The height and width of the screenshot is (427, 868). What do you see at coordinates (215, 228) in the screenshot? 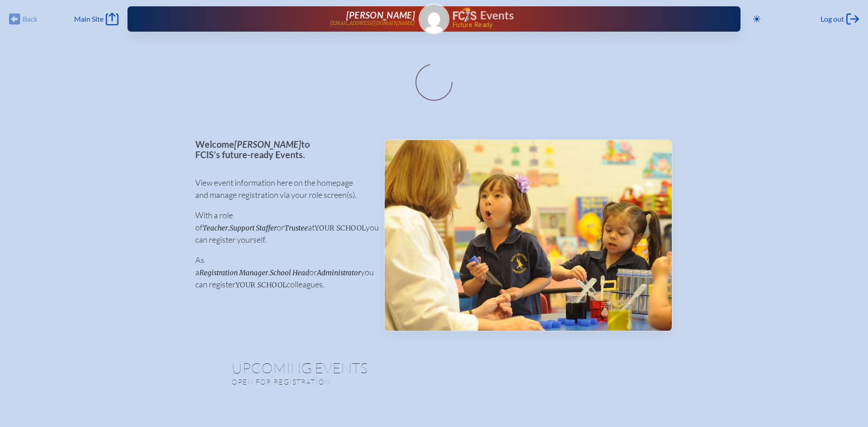
I see `span: Teacher` at bounding box center [215, 228].